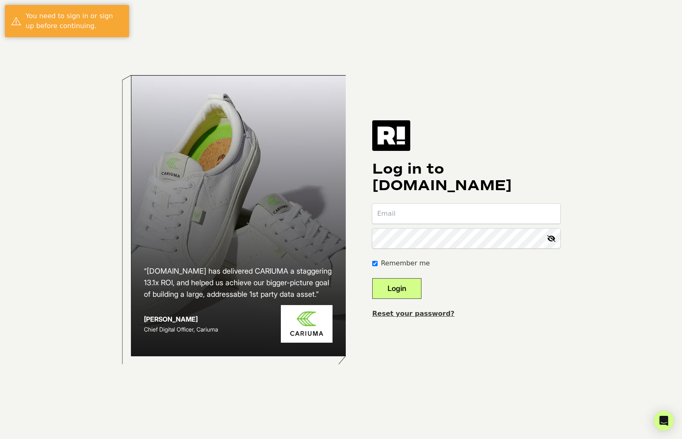  What do you see at coordinates (466, 214) in the screenshot?
I see `input: Email` at bounding box center [466, 214].